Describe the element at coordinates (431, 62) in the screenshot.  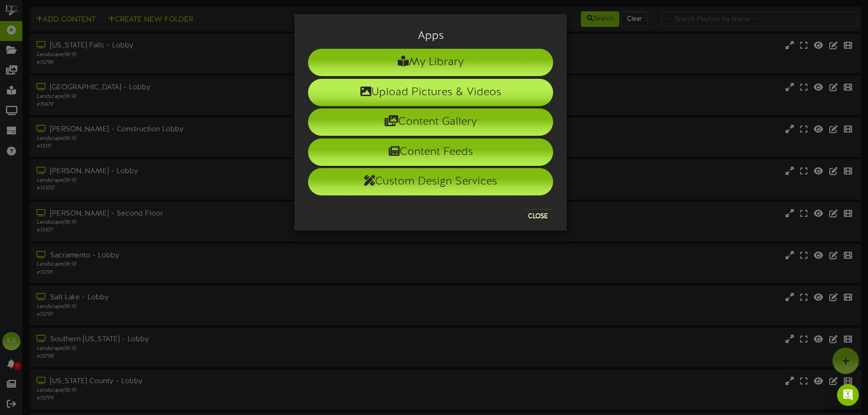
I see `li: My Library` at that location.